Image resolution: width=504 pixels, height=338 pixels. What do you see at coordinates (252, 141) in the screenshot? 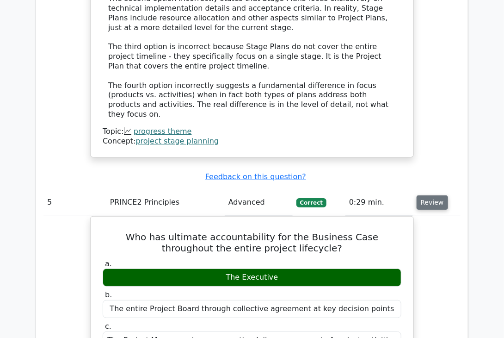
I see `div: Concept:` at bounding box center [252, 141].